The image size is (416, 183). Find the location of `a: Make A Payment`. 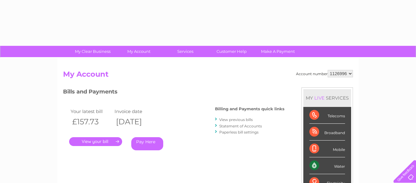

a: Make A Payment is located at coordinates (278, 51).